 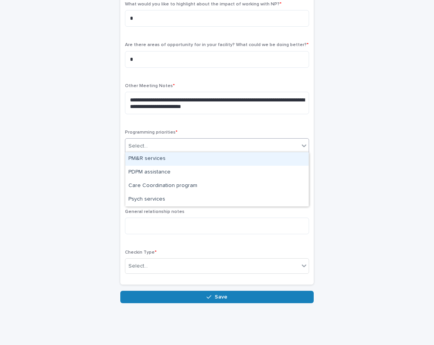 I want to click on span: Checkin Type, so click(x=141, y=252).